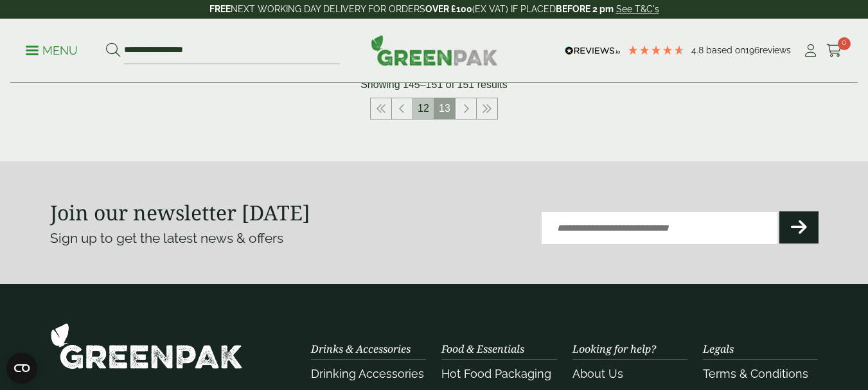 This screenshot has width=868, height=390. Describe the element at coordinates (810, 51) in the screenshot. I see `i: My Account` at that location.